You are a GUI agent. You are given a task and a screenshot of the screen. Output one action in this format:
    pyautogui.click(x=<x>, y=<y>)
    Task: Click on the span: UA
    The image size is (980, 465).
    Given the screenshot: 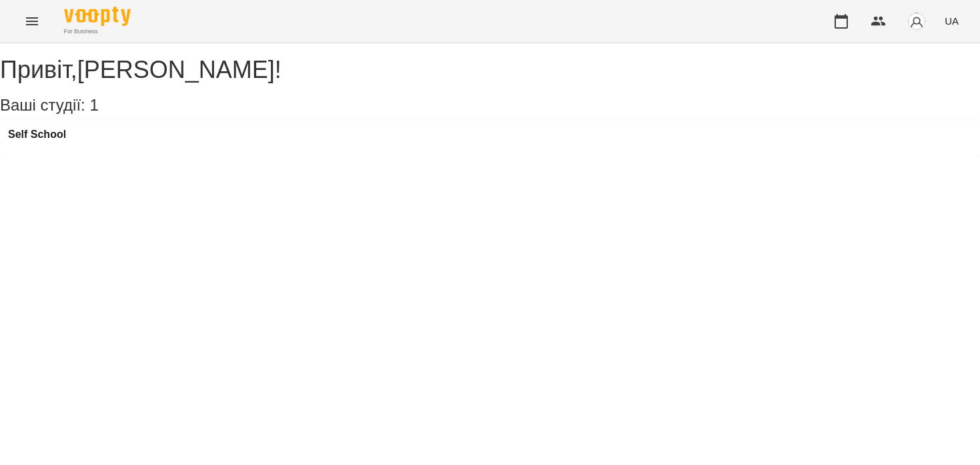 What is the action you would take?
    pyautogui.click(x=951, y=20)
    